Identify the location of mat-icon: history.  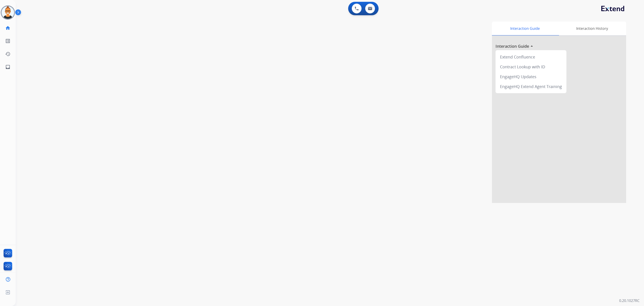
(8, 54).